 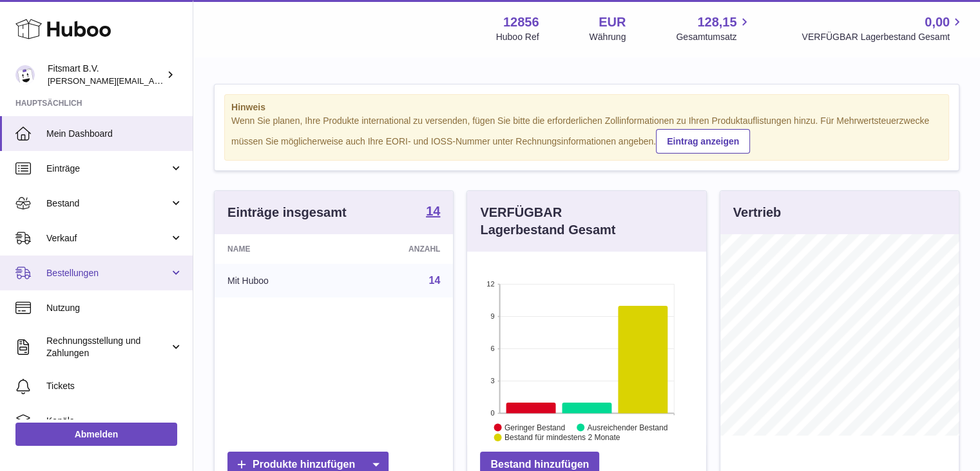 What do you see at coordinates (105, 75) in the screenshot?
I see `div: Fitsmart B.V.` at bounding box center [105, 75].